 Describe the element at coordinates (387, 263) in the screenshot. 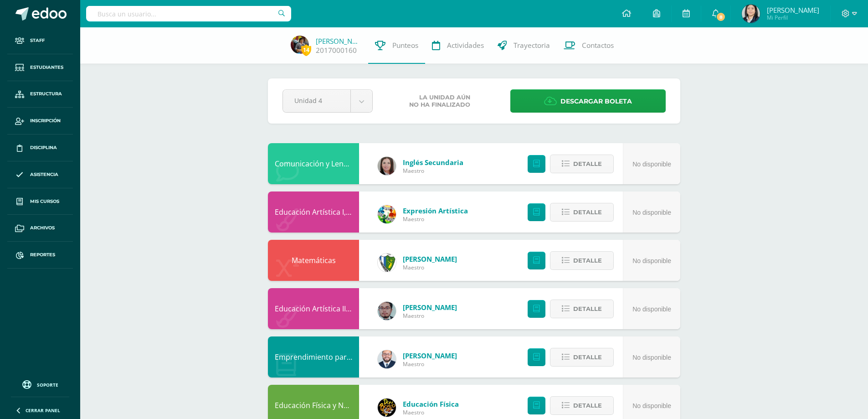

I see `img: d7d6d148f6dec277cbaab50fee73caa7.png` at that location.